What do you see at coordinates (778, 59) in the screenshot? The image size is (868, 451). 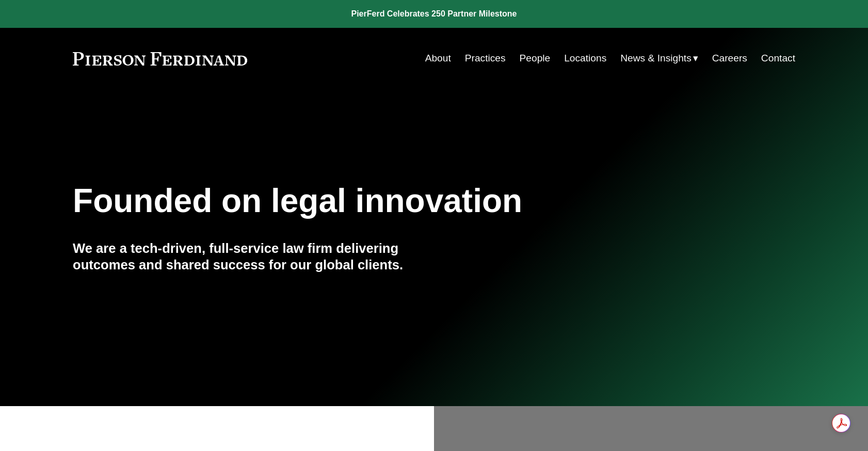 I see `a: Contact` at bounding box center [778, 59].